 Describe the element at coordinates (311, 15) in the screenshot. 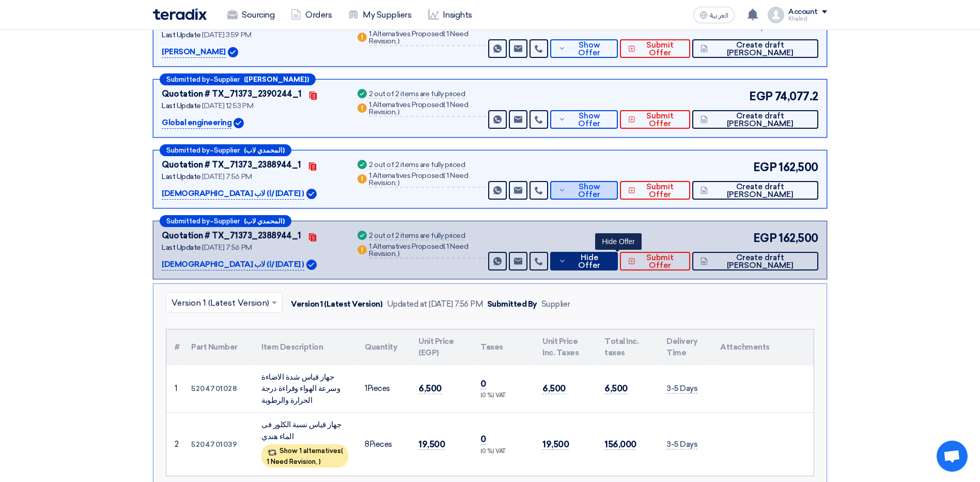

I see `a: Orders` at that location.